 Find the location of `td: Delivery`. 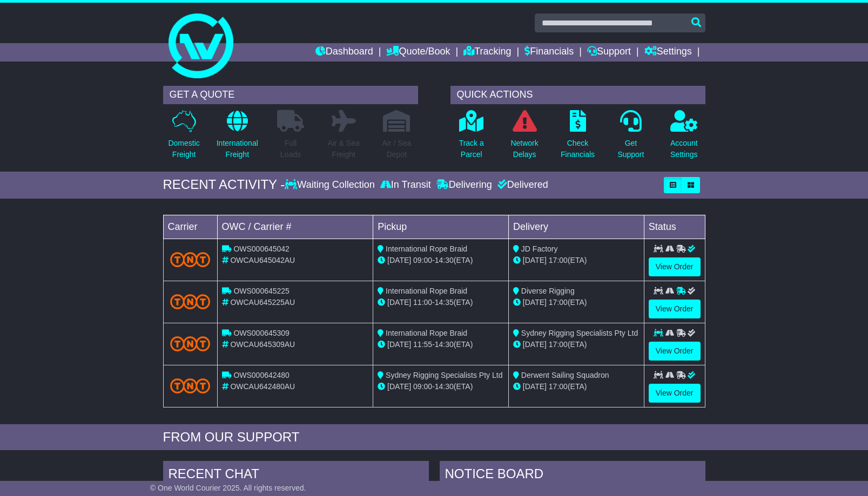

td: Delivery is located at coordinates (575, 227).